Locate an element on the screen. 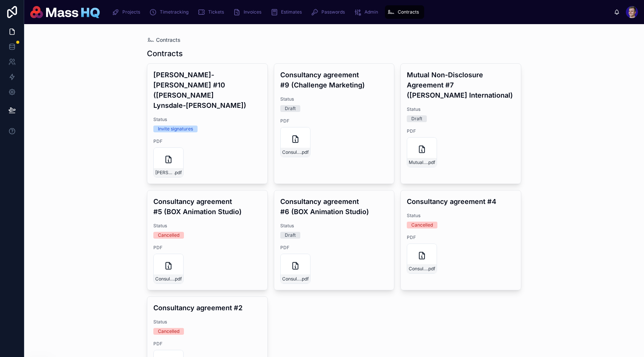 The width and height of the screenshot is (644, 357). a: Consultancy agreement #4StatusCancelledPDFConsultancy-agreement-(v1.0).pdf is located at coordinates (460, 240).